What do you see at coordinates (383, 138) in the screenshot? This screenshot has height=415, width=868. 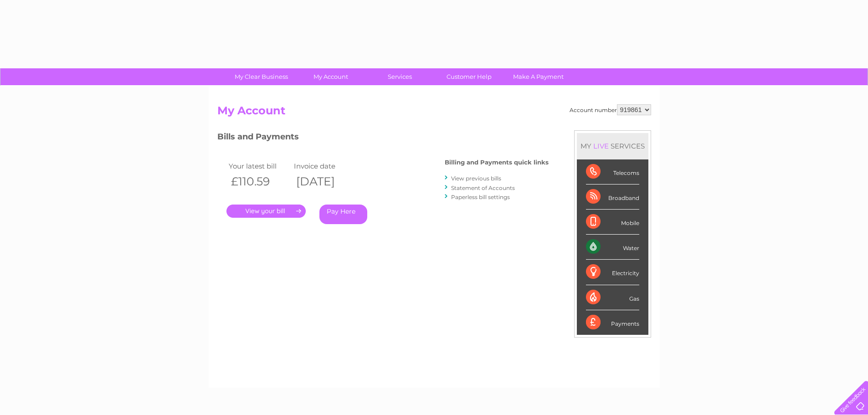 I see `h3: Bills and Payments` at bounding box center [383, 138].